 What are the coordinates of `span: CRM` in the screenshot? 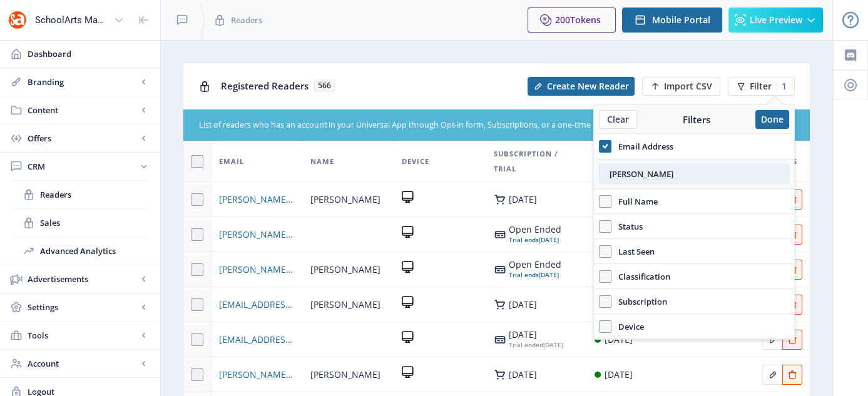 It's located at (83, 166).